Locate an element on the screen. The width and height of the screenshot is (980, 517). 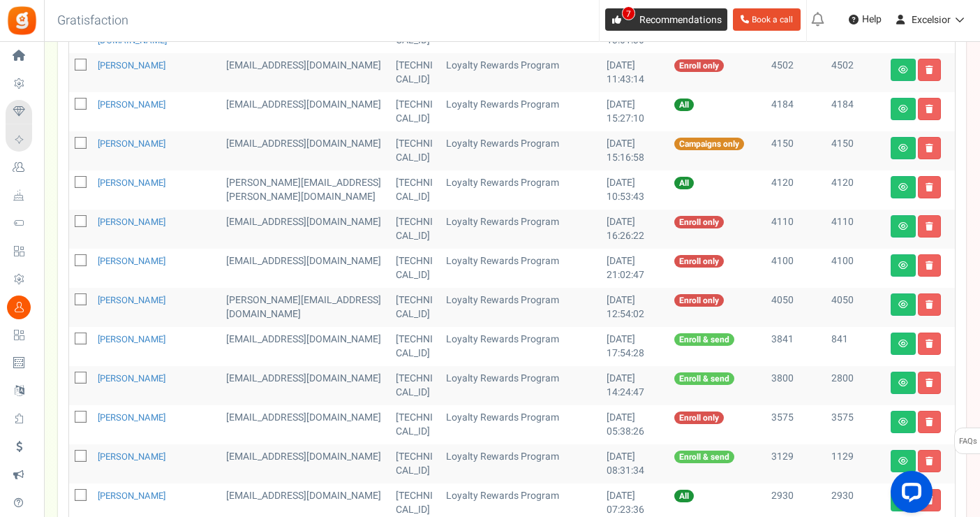
td: 4184 is located at coordinates (855, 112).